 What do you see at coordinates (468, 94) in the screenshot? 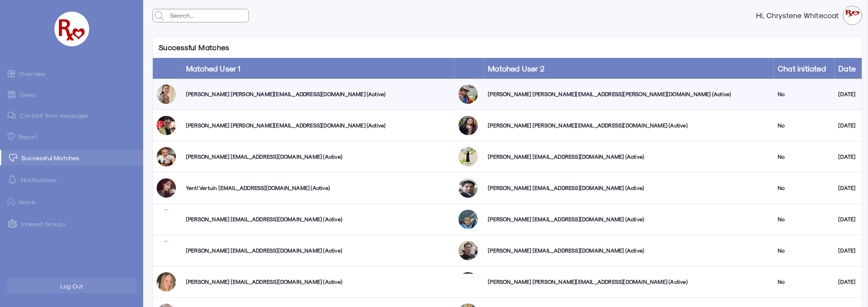
I see `img: stoxbr6mqmahal6cjiue.jpg` at bounding box center [468, 94].